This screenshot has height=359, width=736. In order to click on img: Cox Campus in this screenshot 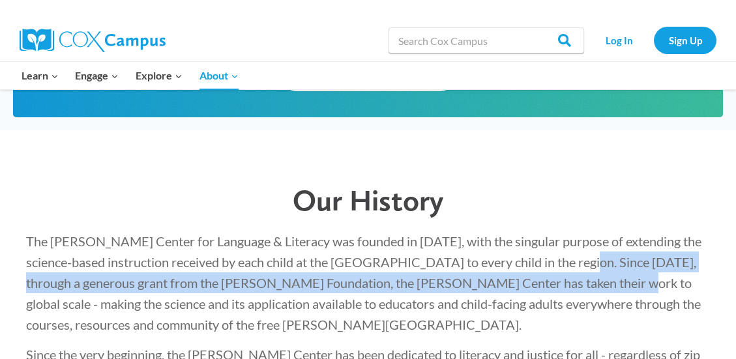, I will do `click(93, 40)`.